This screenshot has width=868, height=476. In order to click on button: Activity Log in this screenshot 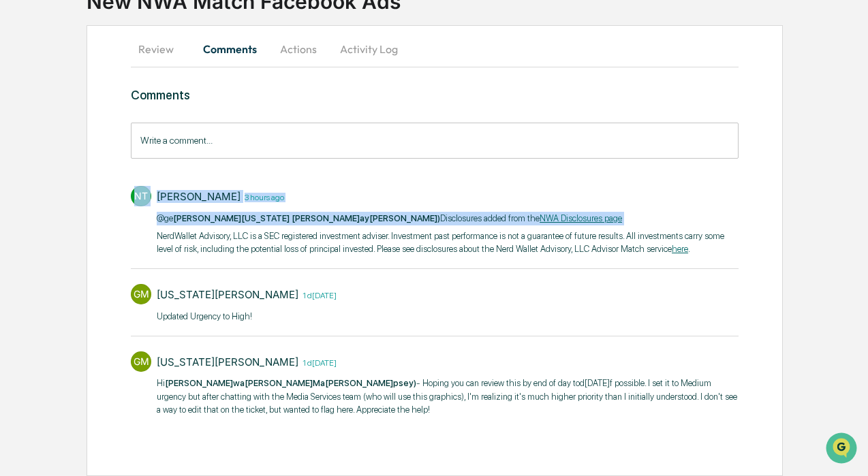, I will do `click(369, 49)`.